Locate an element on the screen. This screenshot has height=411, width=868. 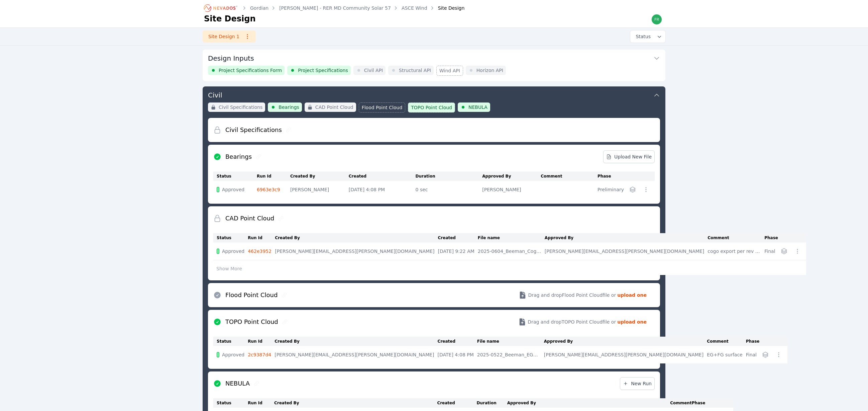
div: cogo export per rev B layout with revised CAD blocks and PO naming is located at coordinates (734, 251).